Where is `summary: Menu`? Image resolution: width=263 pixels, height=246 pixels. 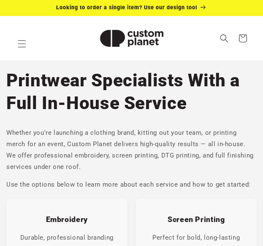 summary: Menu is located at coordinates (22, 44).